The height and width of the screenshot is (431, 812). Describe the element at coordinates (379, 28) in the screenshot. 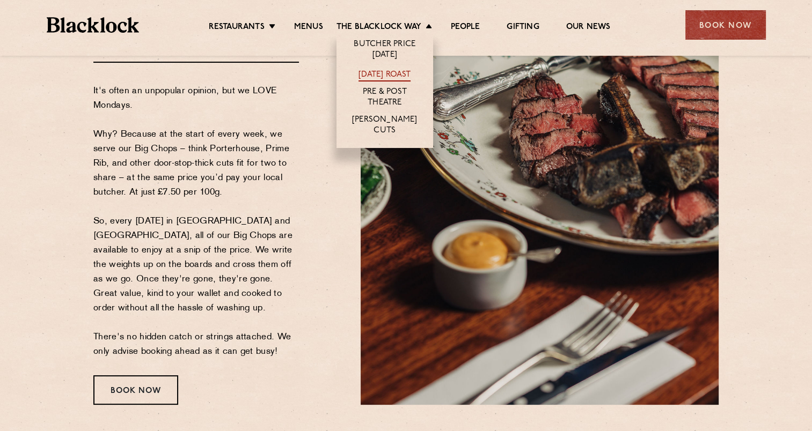

I see `a: The Blacklock Way` at that location.